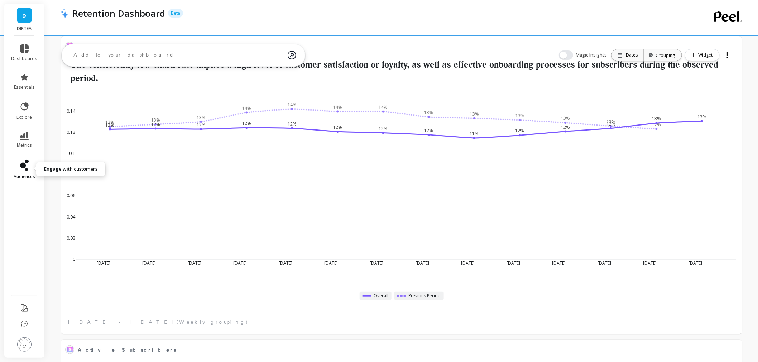 The height and width of the screenshot is (362, 758). Describe the element at coordinates (24, 345) in the screenshot. I see `img: profile picture` at that location.